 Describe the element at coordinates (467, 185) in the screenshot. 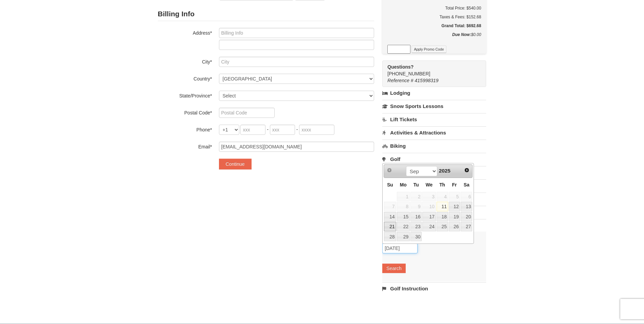

I see `span: Saturday` at that location.